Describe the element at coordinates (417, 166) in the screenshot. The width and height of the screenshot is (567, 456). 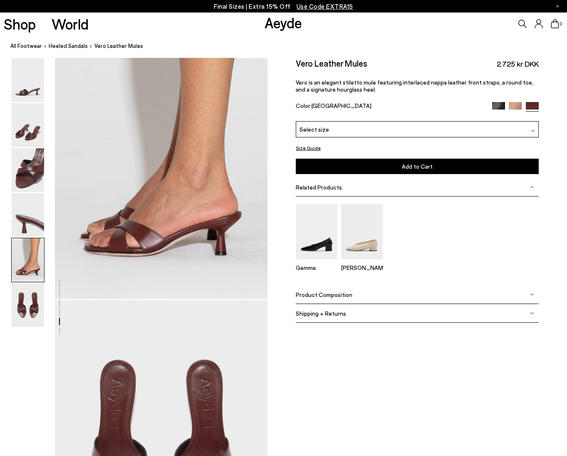
I see `button: Add to Cart` at that location.